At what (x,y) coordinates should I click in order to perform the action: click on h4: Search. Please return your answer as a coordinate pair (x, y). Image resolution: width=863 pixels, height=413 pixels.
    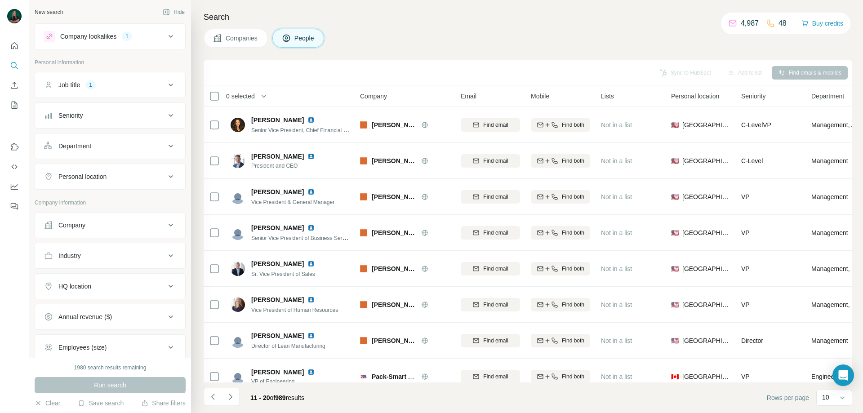
    Looking at the image, I should click on (528, 17).